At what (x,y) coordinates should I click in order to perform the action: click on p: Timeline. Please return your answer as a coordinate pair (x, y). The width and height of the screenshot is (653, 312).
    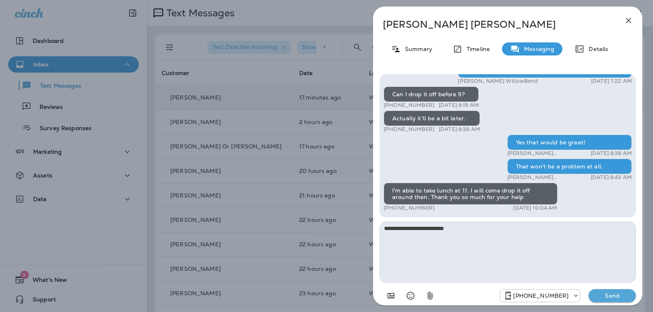
    Looking at the image, I should click on (476, 49).